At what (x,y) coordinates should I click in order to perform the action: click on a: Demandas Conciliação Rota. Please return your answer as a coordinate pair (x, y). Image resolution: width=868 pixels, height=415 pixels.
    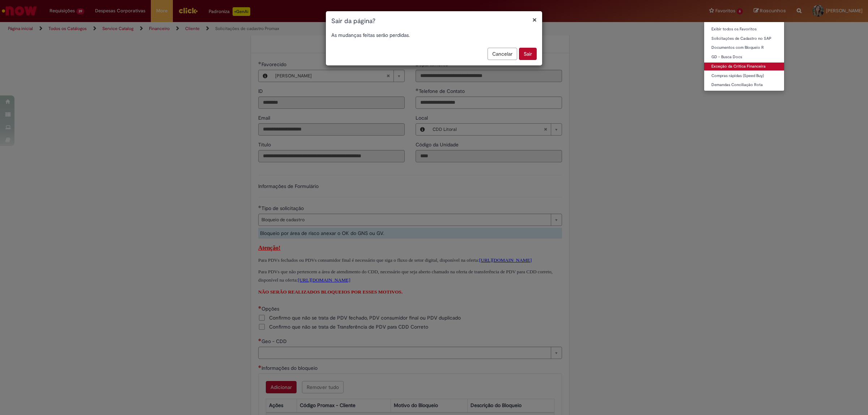
    Looking at the image, I should click on (745, 85).